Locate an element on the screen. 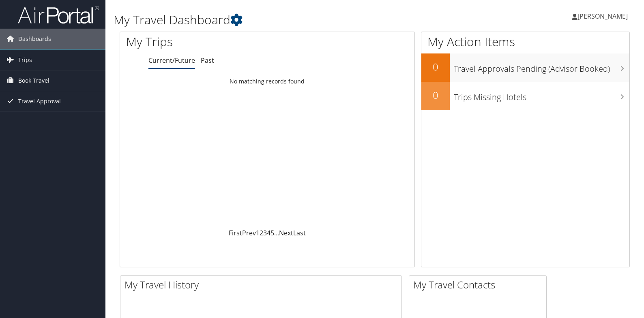  a: 5 is located at coordinates (272, 233).